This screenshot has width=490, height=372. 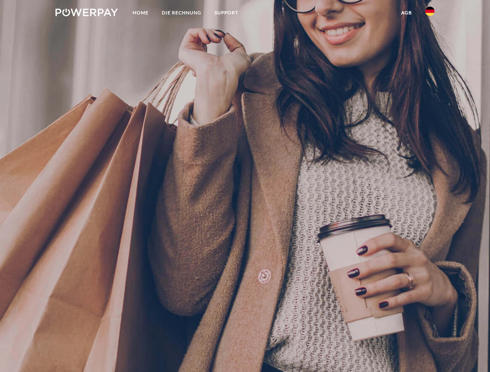 I want to click on img: de, so click(x=430, y=11).